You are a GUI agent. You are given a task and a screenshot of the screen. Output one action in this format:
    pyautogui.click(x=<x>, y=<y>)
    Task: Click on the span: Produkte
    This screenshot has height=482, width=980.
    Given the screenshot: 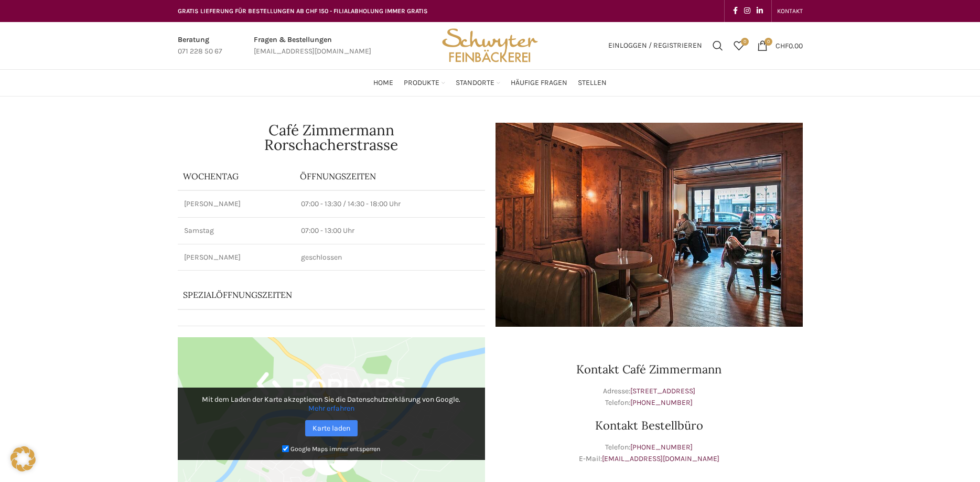 What is the action you would take?
    pyautogui.click(x=422, y=83)
    